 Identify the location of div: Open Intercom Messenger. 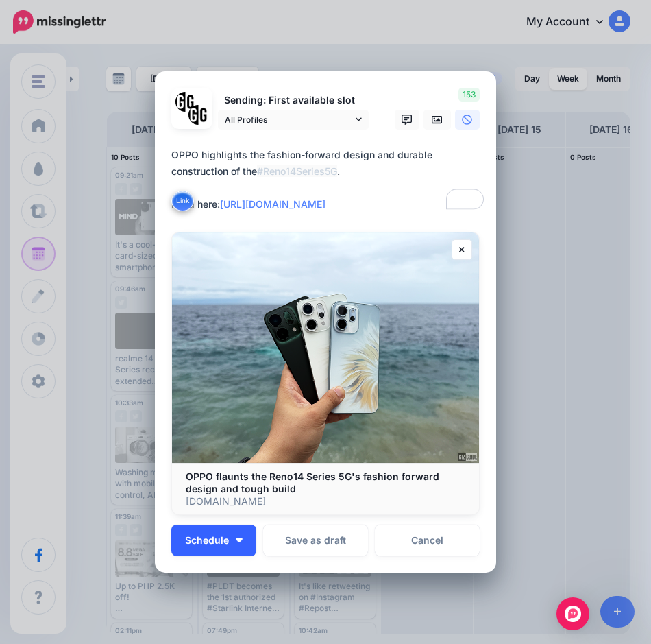
(572, 614).